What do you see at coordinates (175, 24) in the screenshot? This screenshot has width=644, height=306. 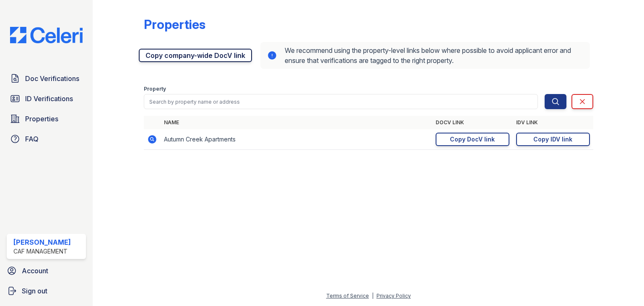 I see `div: Properties` at bounding box center [175, 24].